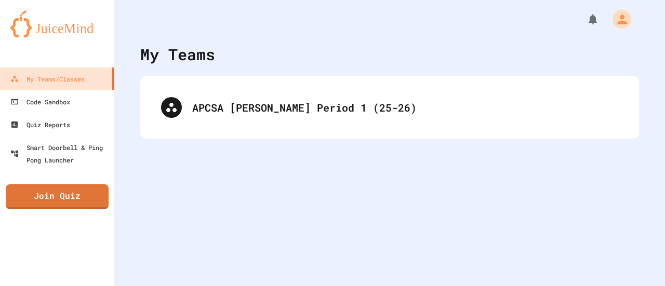 Image resolution: width=665 pixels, height=286 pixels. I want to click on img: logo-orange.svg, so click(57, 24).